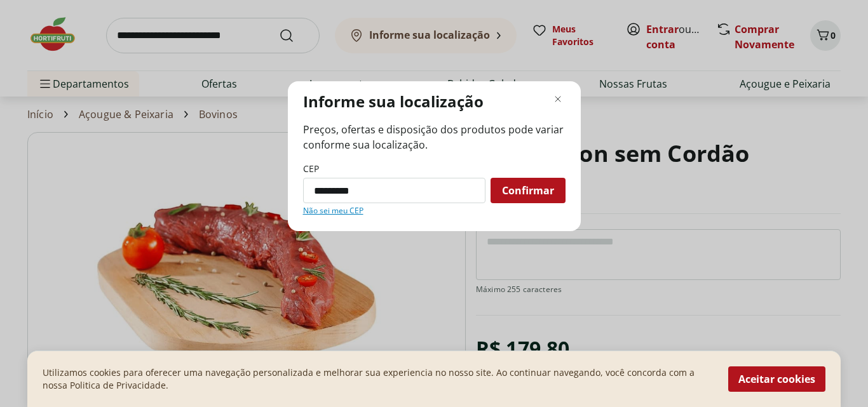 The height and width of the screenshot is (407, 868). I want to click on button: Aceitar cookies, so click(776, 379).